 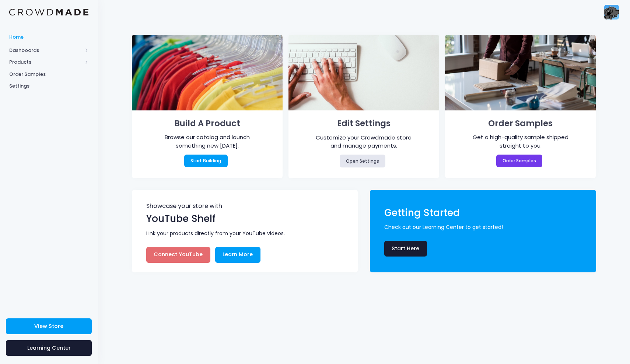 I want to click on span: Link your products directly from your YouTube videos., so click(x=247, y=233).